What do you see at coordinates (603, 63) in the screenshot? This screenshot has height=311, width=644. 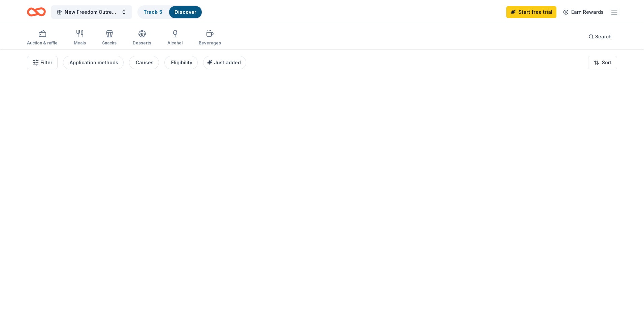 I see `button: Sort` at bounding box center [603, 63].